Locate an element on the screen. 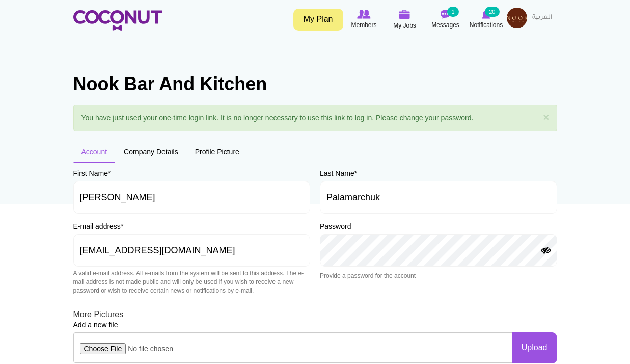 Image resolution: width=630 pixels, height=364 pixels. span: More Pictures is located at coordinates (99, 314).